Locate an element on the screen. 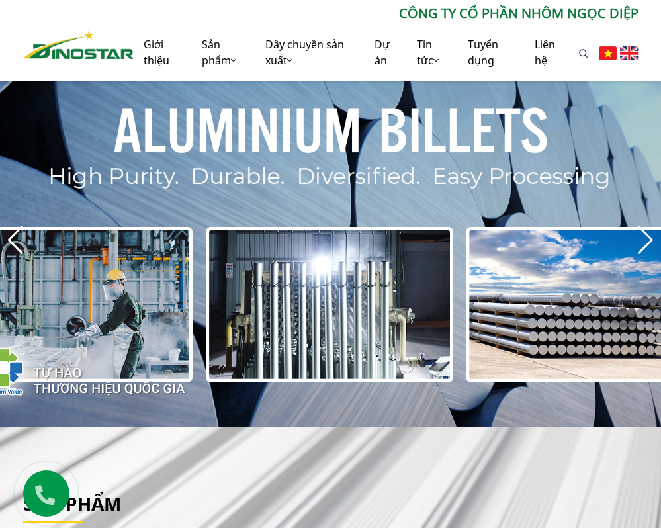 The width and height of the screenshot is (661, 528). p: CÔNG TY CỔ PHẦN NHÔM NGỌC DIỆP is located at coordinates (386, 13).